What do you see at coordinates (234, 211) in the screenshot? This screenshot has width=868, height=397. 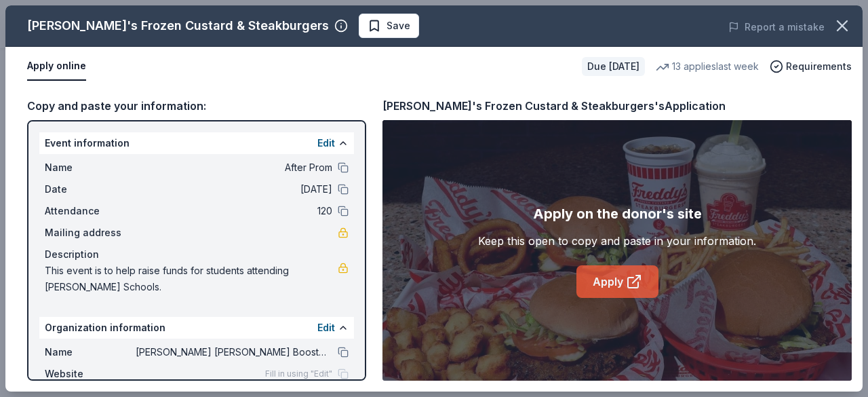 I see `span: 120` at bounding box center [234, 211].